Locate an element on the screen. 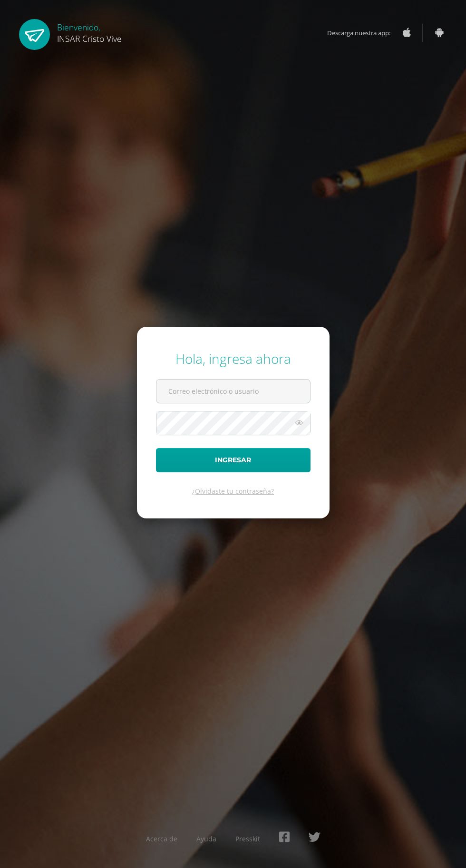  div: Bienvenido, is located at coordinates (90, 32).